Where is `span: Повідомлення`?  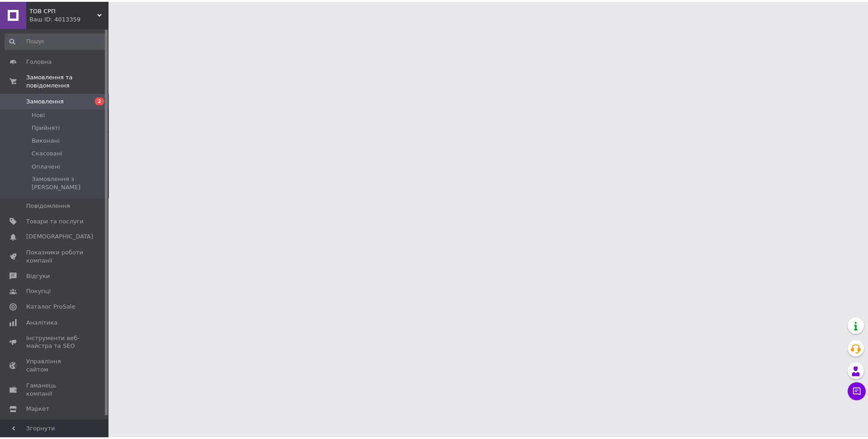
span: Повідомлення is located at coordinates (48, 205).